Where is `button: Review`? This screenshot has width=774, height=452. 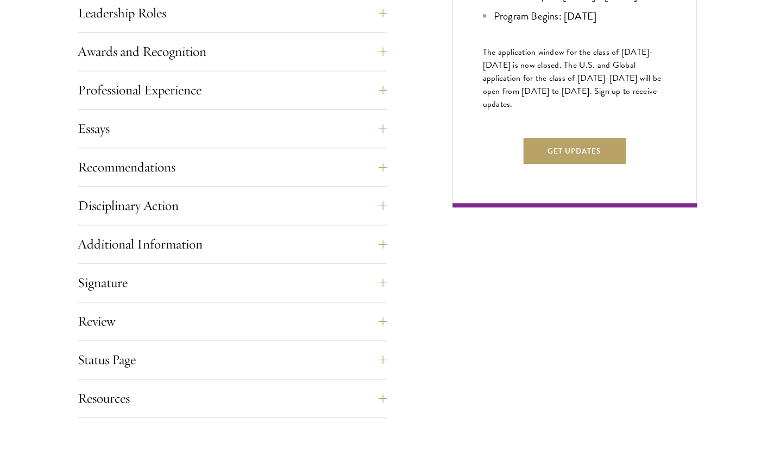 button: Review is located at coordinates (232, 321).